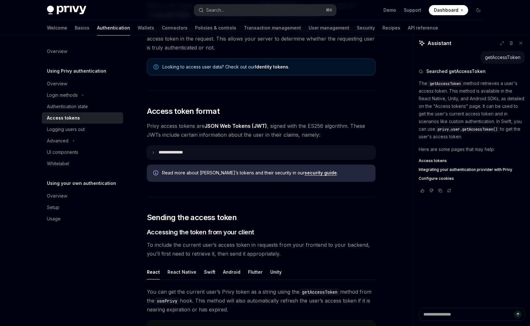 The image size is (530, 326). Describe the element at coordinates (261, 301) in the screenshot. I see `span: You can get the current user’s Privy token as a string using the method from the hook. This metho...` at that location.